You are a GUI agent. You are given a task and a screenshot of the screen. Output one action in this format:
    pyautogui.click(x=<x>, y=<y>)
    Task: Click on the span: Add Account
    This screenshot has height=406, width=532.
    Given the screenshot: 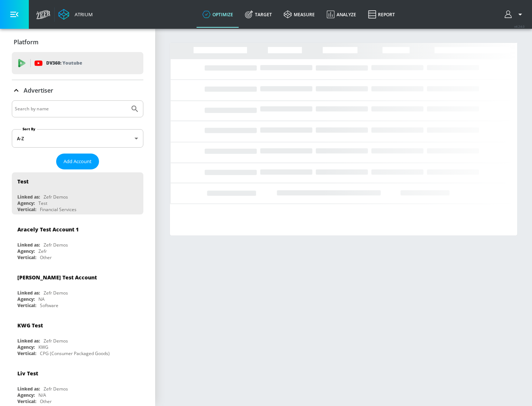 What is the action you would take?
    pyautogui.click(x=78, y=161)
    